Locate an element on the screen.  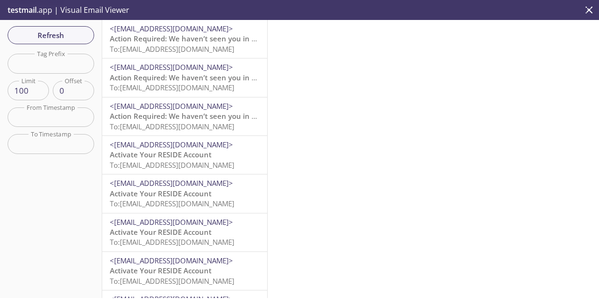
span: testmail is located at coordinates (22, 10).